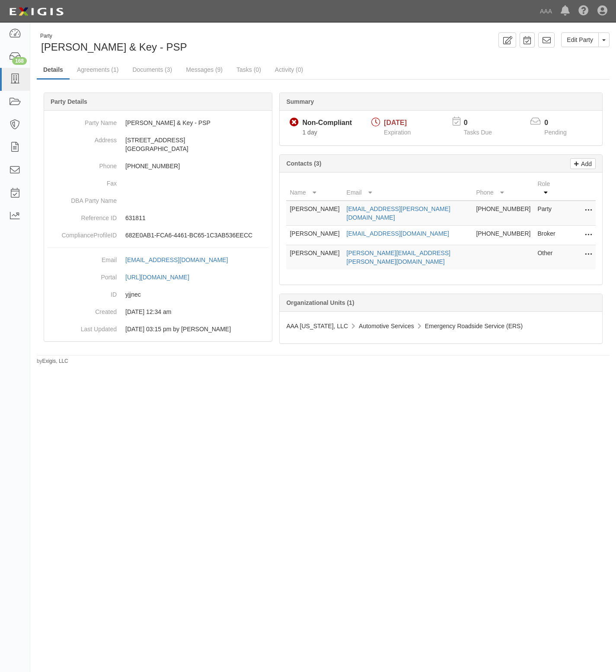 This screenshot has height=672, width=616. I want to click on dt: Address, so click(82, 138).